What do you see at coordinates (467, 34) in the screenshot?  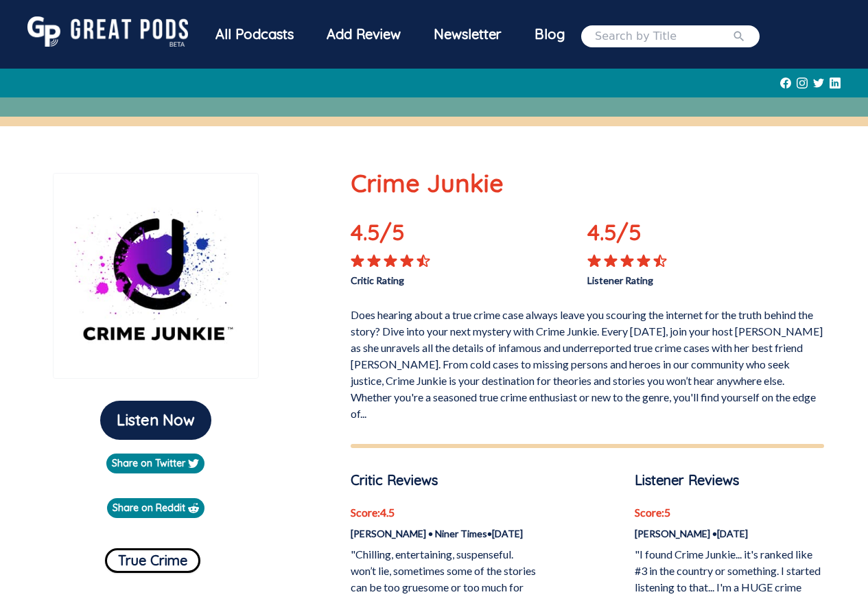 I see `div: Newsletter` at bounding box center [467, 34].